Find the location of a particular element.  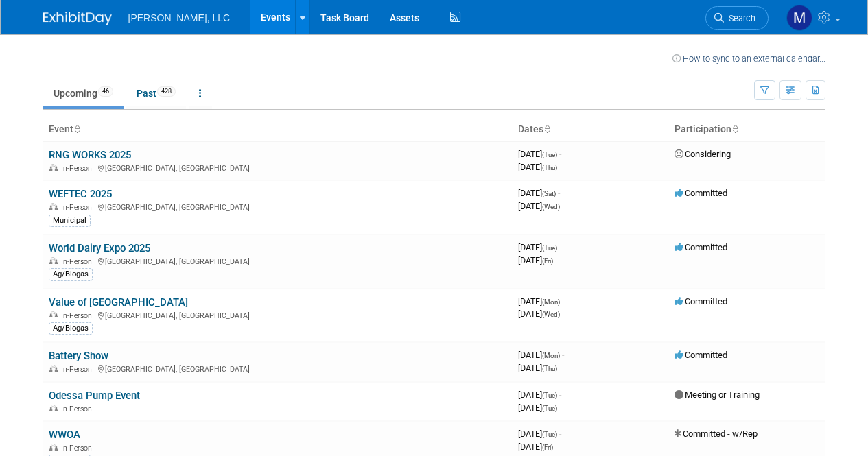

img: ExhibitDay is located at coordinates (77, 19).